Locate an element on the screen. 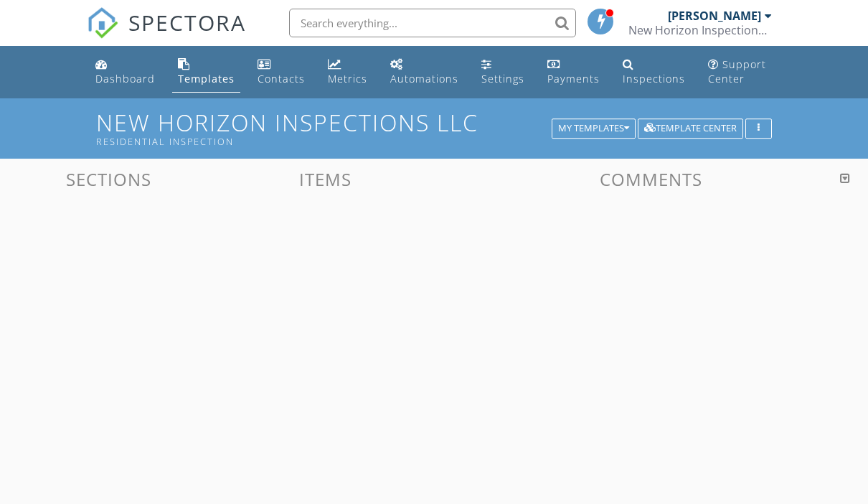 The image size is (868, 504). a: Template Center is located at coordinates (690, 127).